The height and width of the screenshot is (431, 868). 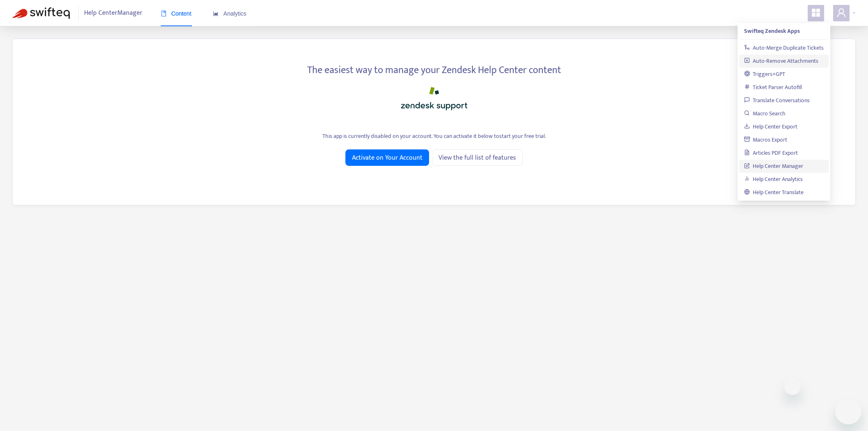 I want to click on img: zendesk_support_logo.png, so click(x=434, y=98).